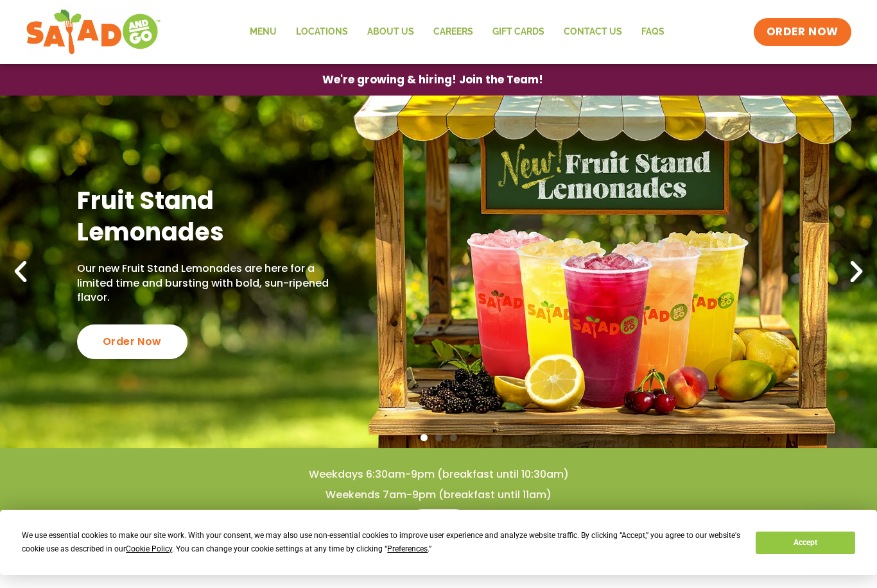 The image size is (877, 588). I want to click on a: Careers, so click(453, 32).